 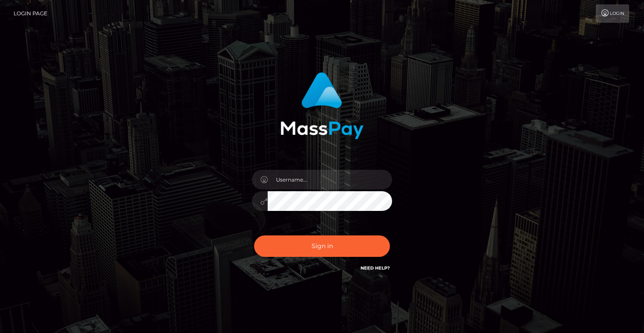 What do you see at coordinates (31, 13) in the screenshot?
I see `a: Login Page` at bounding box center [31, 13].